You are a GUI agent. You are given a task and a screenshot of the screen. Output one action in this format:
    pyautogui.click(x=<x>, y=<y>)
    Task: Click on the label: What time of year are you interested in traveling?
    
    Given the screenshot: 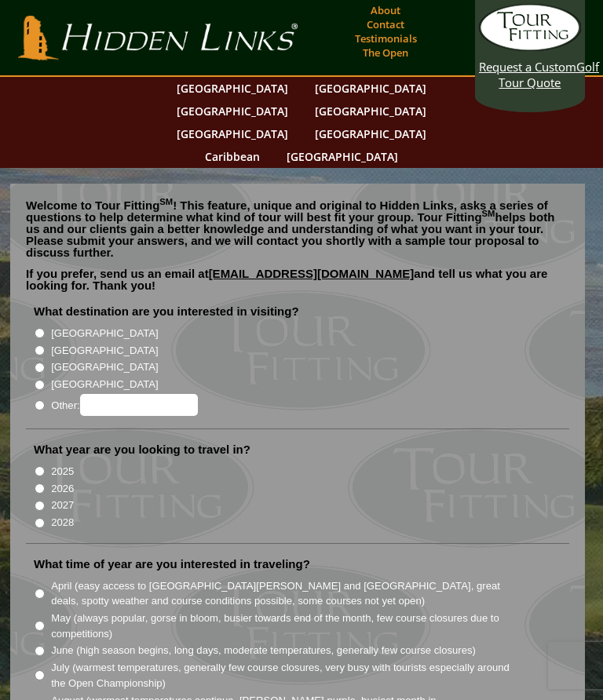 What is the action you would take?
    pyautogui.click(x=171, y=564)
    